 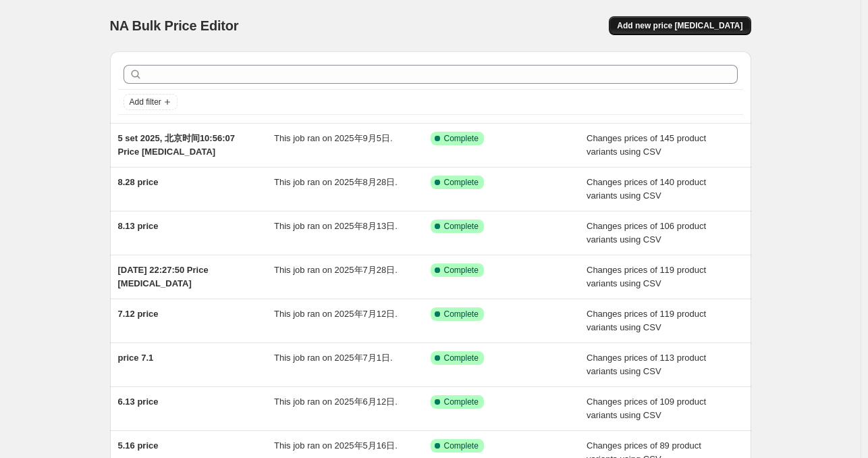 What do you see at coordinates (646, 408) in the screenshot?
I see `span: Changes prices of 109 product variants using CSV` at bounding box center [646, 408].